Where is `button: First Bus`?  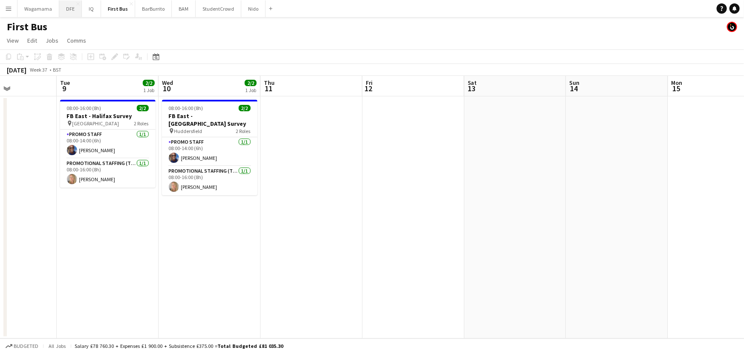 button: First Bus is located at coordinates (118, 9).